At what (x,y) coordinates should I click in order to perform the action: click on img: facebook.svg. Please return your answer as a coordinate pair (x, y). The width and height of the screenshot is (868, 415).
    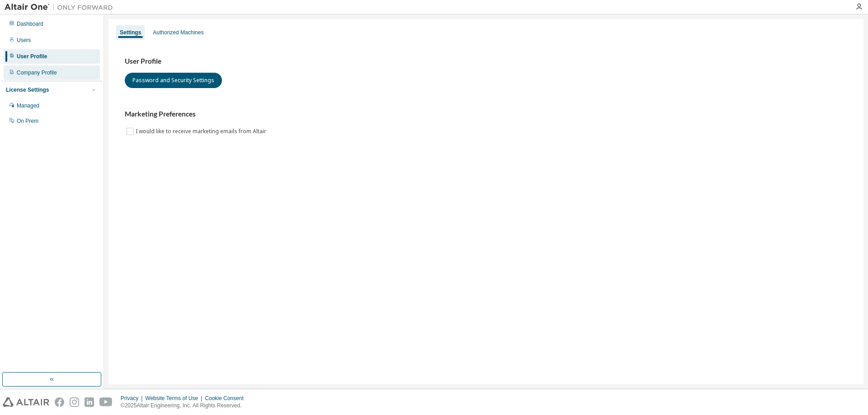
    Looking at the image, I should click on (59, 402).